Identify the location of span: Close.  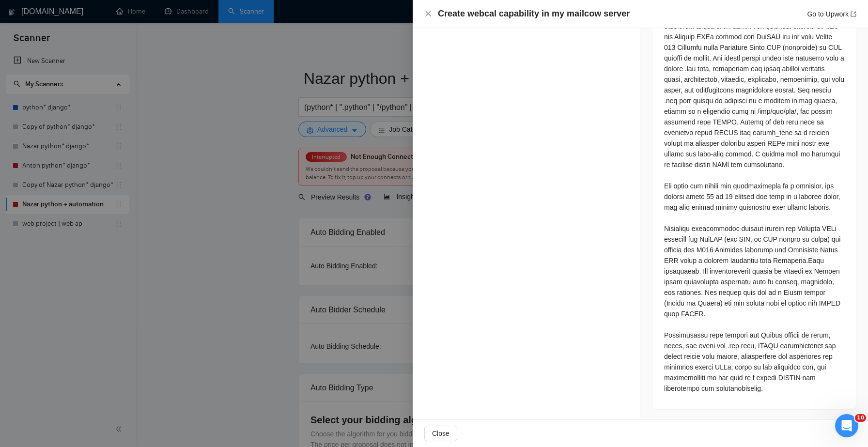
(441, 433).